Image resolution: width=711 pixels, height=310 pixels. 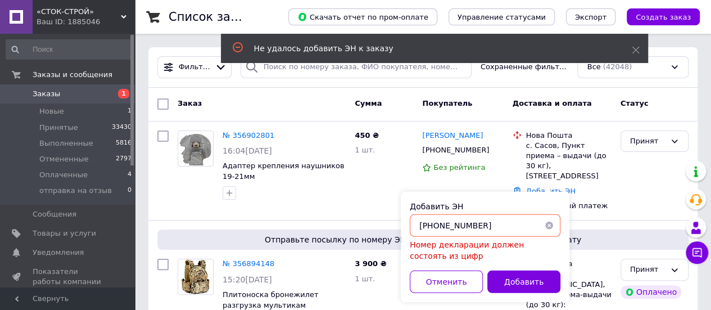 I want to click on span: Товары и услуги, so click(x=64, y=233).